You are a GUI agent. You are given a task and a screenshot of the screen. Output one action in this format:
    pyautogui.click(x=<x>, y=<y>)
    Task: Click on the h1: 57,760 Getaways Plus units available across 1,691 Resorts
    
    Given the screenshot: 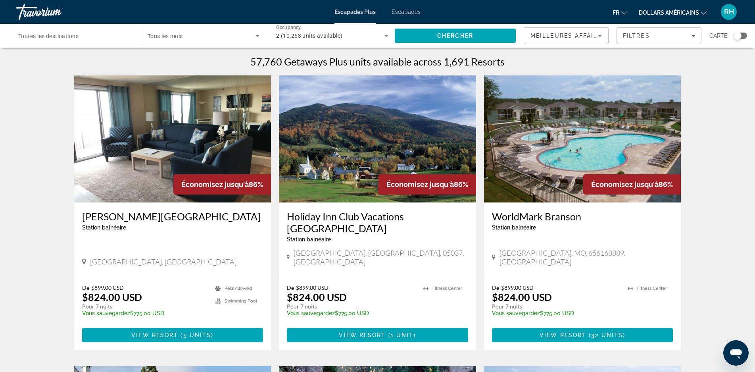 What is the action you would take?
    pyautogui.click(x=377, y=61)
    